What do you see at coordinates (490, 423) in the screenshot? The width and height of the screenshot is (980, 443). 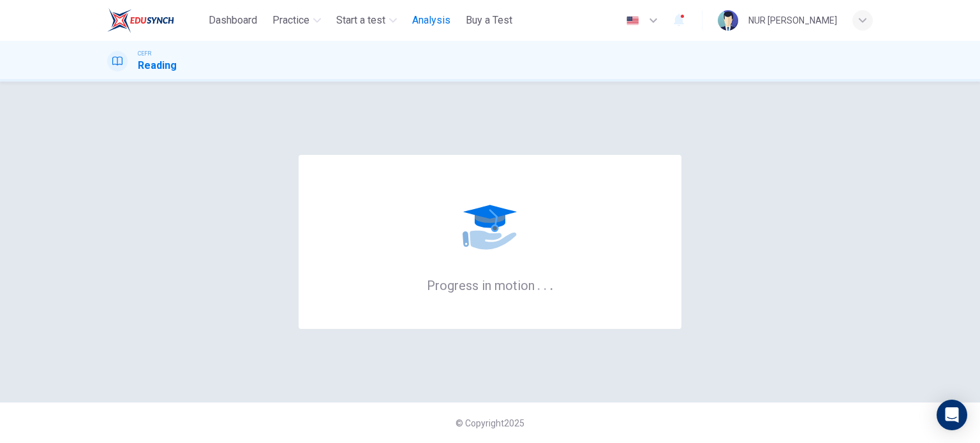 I see `span: © Copyright 2025` at bounding box center [490, 423].